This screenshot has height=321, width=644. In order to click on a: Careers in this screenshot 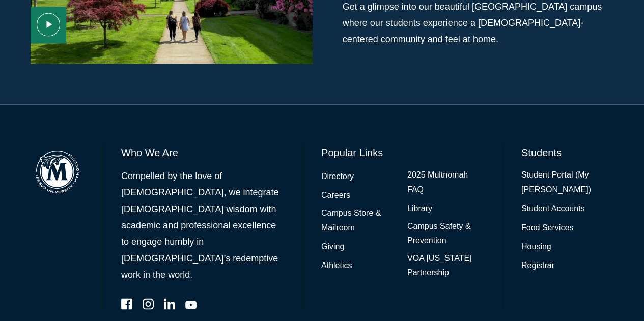, I will do `click(336, 195)`.